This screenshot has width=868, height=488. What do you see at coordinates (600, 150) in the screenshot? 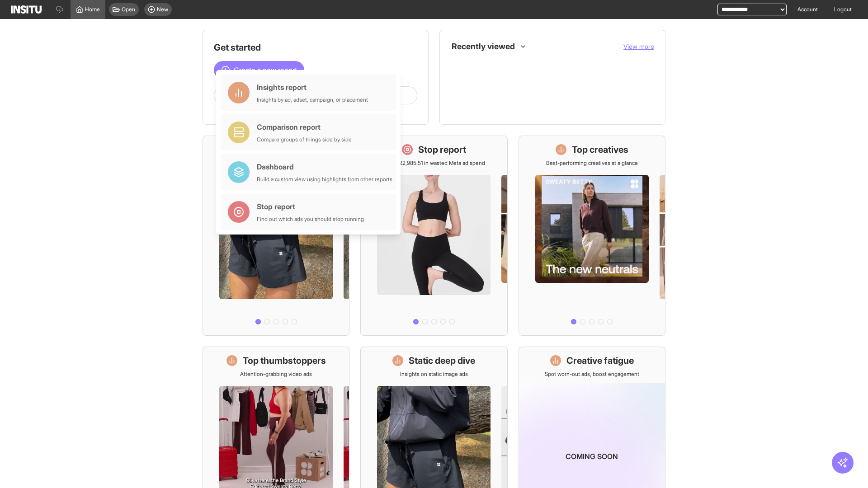
I see `h1: Top creatives` at bounding box center [600, 150].